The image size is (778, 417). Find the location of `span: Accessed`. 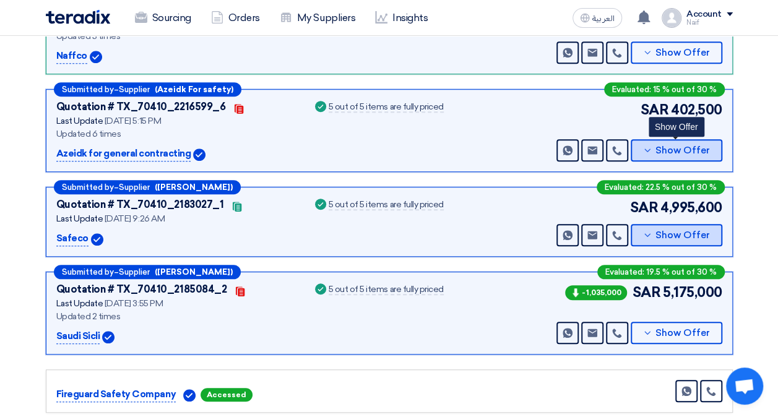

span: Accessed is located at coordinates (226, 395).